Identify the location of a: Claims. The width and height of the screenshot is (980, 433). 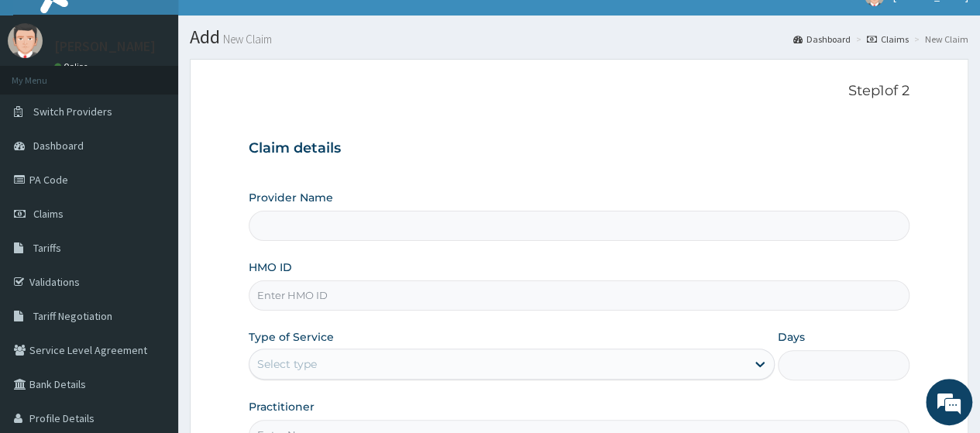
(888, 39).